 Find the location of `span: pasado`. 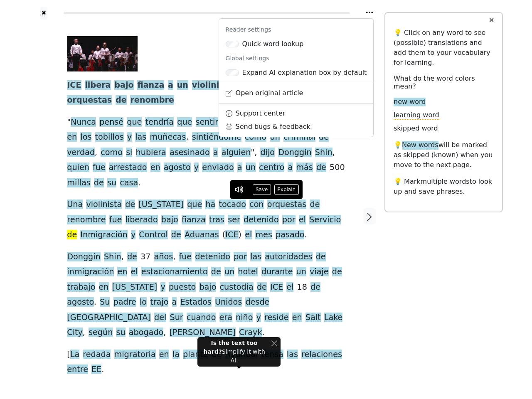

span: pasado is located at coordinates (290, 235).